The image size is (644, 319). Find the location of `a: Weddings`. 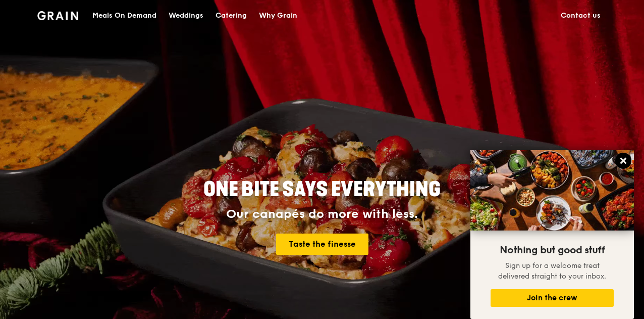

a: Weddings is located at coordinates (186, 16).